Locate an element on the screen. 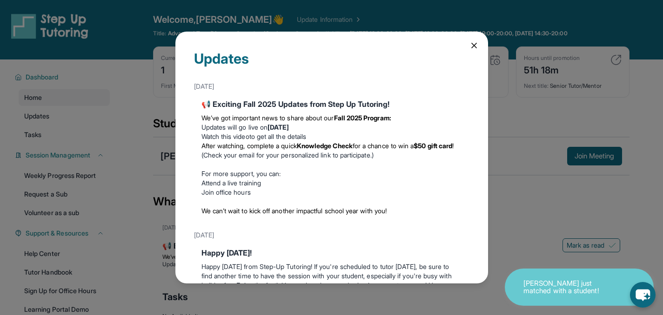 This screenshot has height=315, width=663. a: Join office hours is located at coordinates (226, 192).